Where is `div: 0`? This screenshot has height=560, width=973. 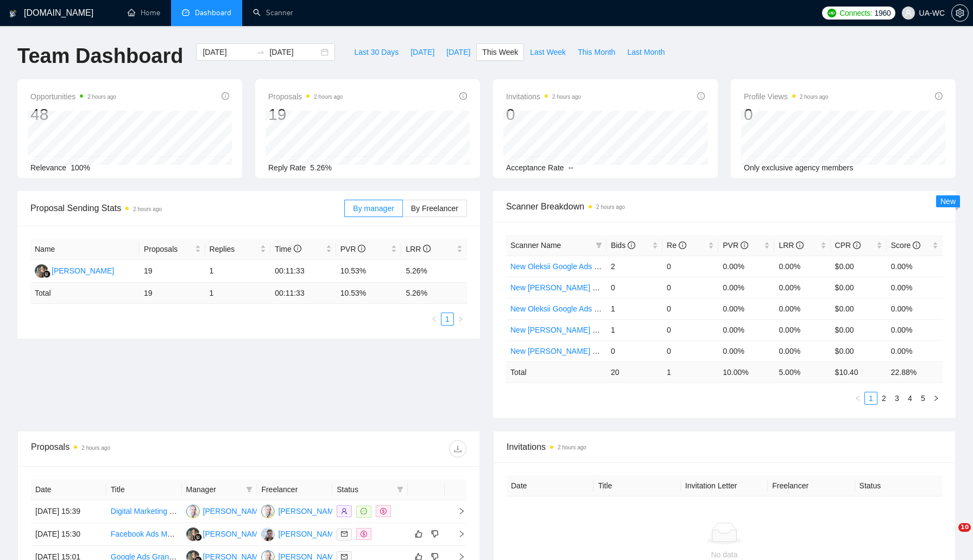
div: 0 is located at coordinates (786, 114).